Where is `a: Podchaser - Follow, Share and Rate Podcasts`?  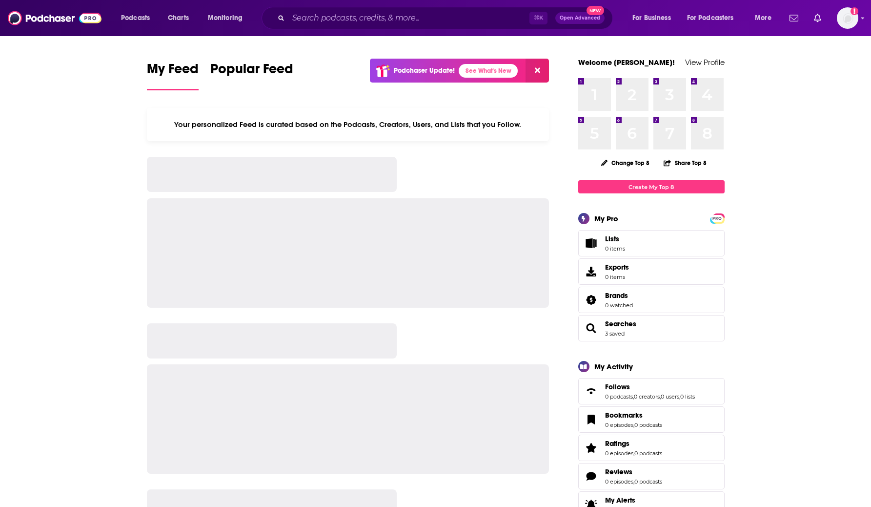 a: Podchaser - Follow, Share and Rate Podcasts is located at coordinates (55, 18).